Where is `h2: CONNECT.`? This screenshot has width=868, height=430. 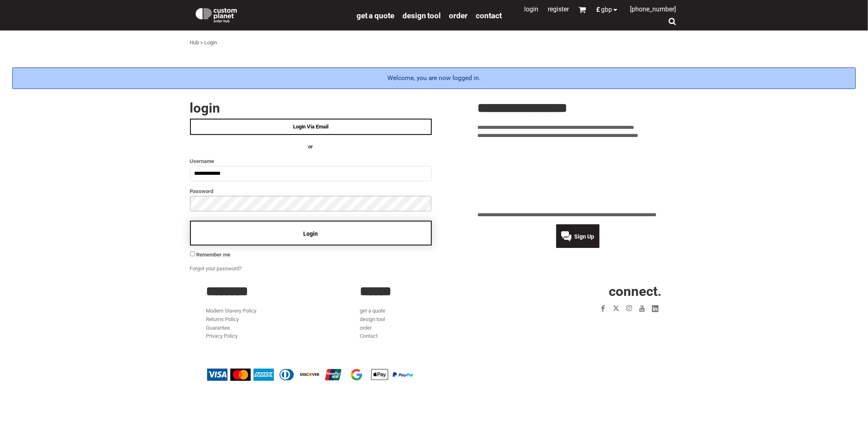 h2: CONNECT. is located at coordinates (587, 291).